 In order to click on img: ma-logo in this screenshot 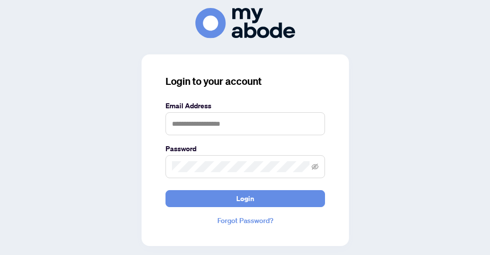, I will do `click(245, 23)`.